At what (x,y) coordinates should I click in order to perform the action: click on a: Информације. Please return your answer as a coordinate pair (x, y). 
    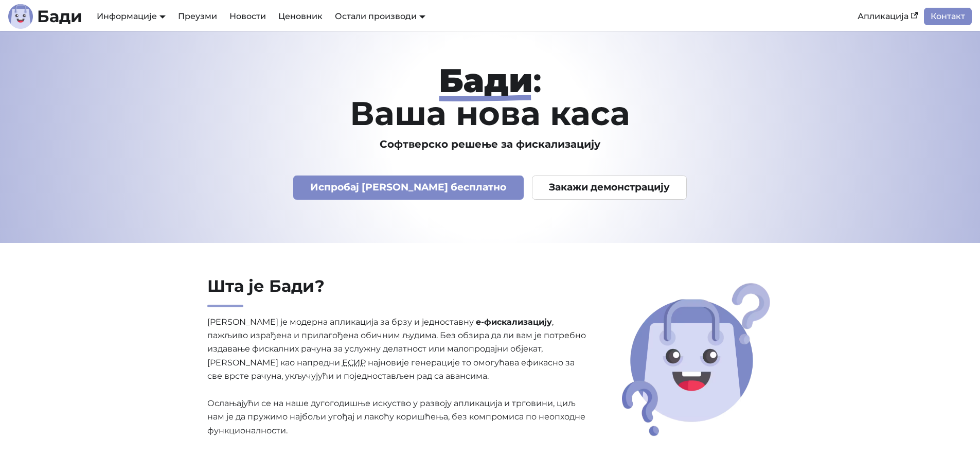
    Looking at the image, I should click on (131, 16).